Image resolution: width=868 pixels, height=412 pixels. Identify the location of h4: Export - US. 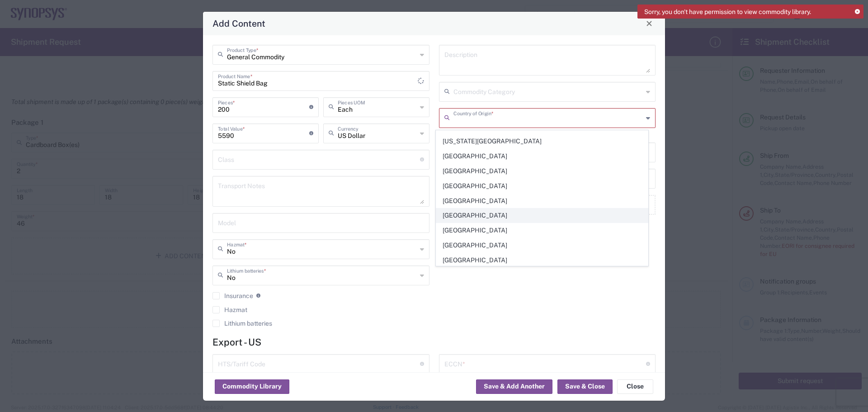
(434, 342).